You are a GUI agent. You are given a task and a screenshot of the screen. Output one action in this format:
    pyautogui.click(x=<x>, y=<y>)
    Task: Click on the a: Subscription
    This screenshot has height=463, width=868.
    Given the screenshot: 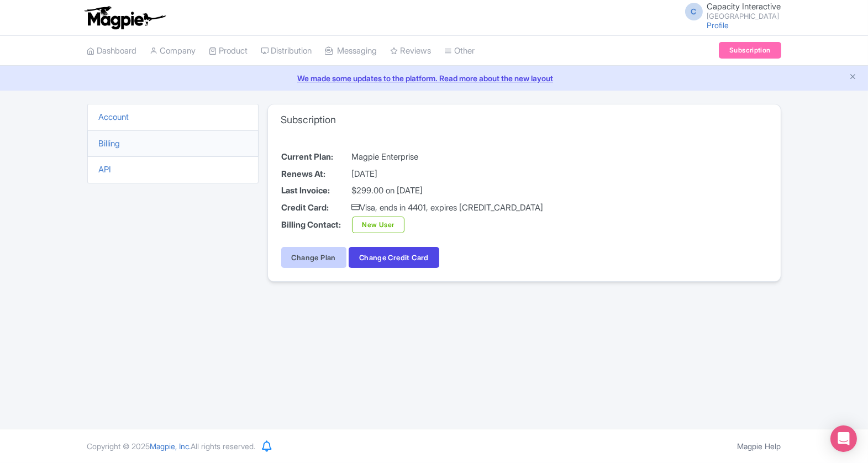 What is the action you would take?
    pyautogui.click(x=749, y=50)
    